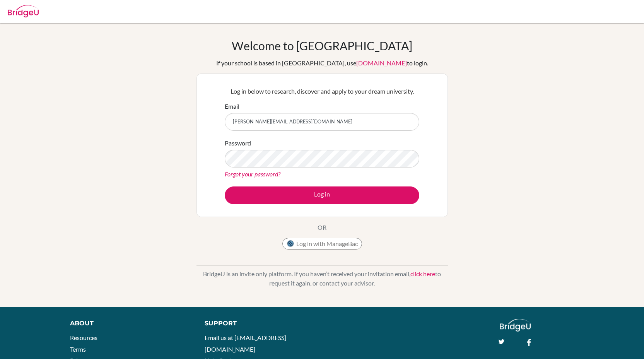 This screenshot has height=359, width=644. Describe the element at coordinates (322, 278) in the screenshot. I see `p: BridgeU is an invite only platform. If you haven’t received your invitation email, to request it ...` at that location.